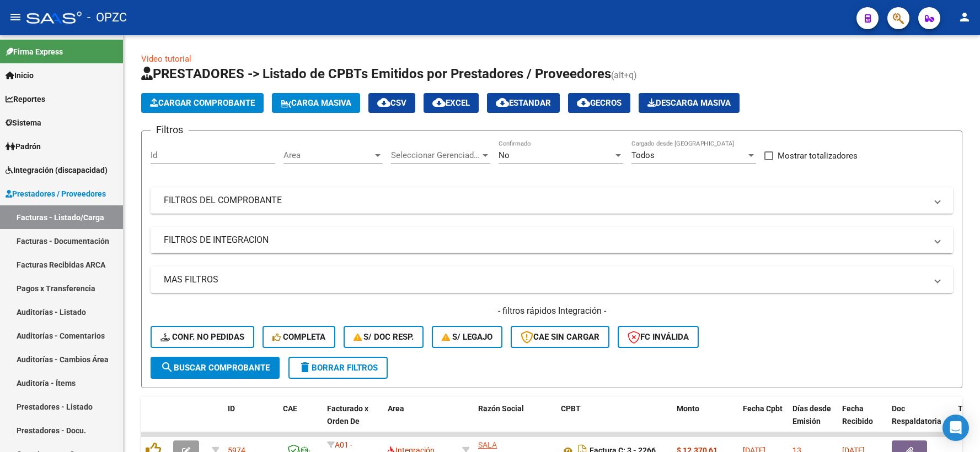 This screenshot has width=980, height=452. What do you see at coordinates (391, 103) in the screenshot?
I see `button: CSV` at bounding box center [391, 103].